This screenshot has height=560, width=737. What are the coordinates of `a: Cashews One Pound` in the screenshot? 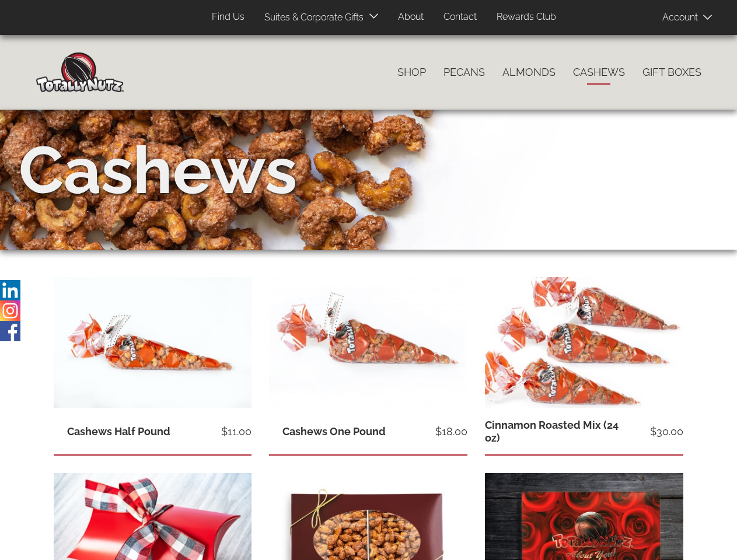 It's located at (334, 431).